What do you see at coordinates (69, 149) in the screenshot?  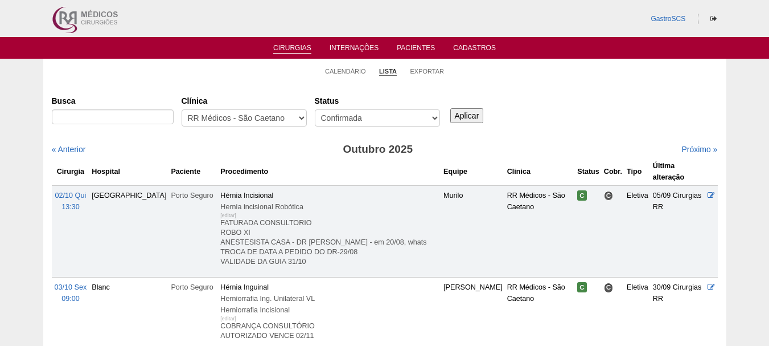 I see `a: « Anterior` at bounding box center [69, 149].